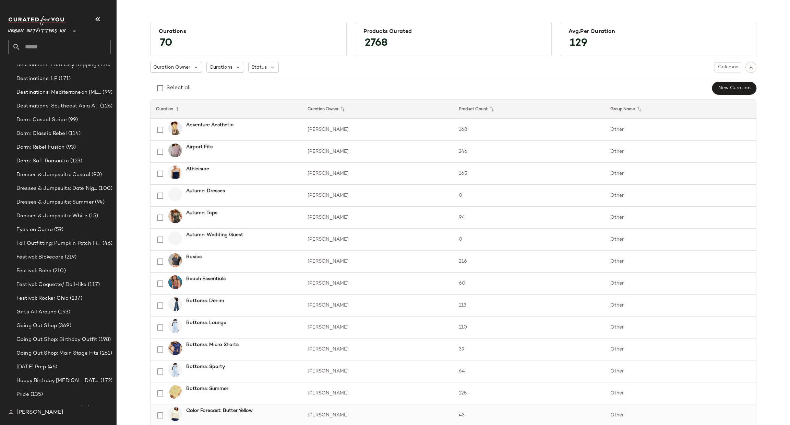 The image size is (790, 425). What do you see at coordinates (175, 304) in the screenshot?
I see `img: 0122593371575_040_a2` at bounding box center [175, 304].